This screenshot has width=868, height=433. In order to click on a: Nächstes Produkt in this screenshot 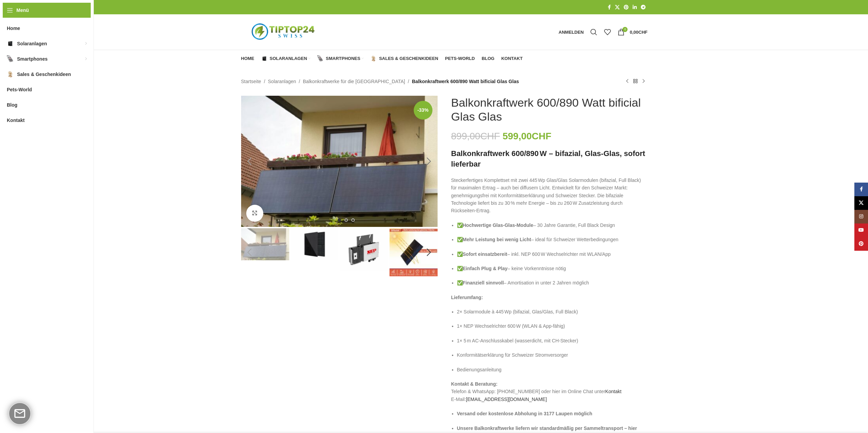, I will do `click(643, 82)`.